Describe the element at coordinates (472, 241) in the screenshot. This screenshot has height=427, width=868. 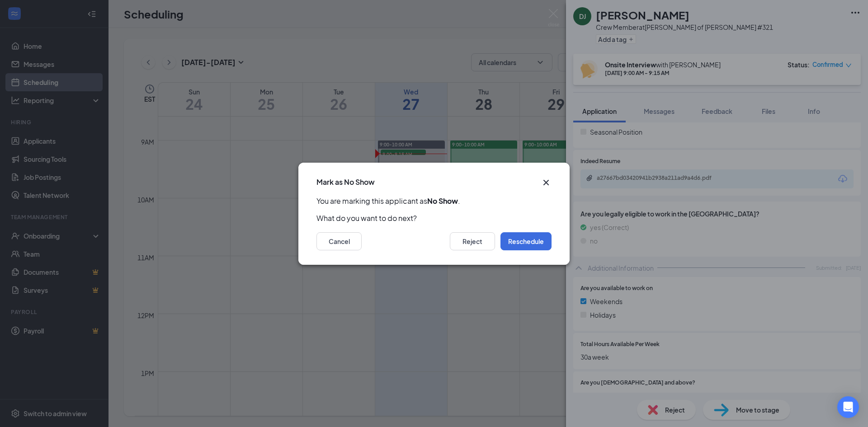
I see `button: Reject` at that location.